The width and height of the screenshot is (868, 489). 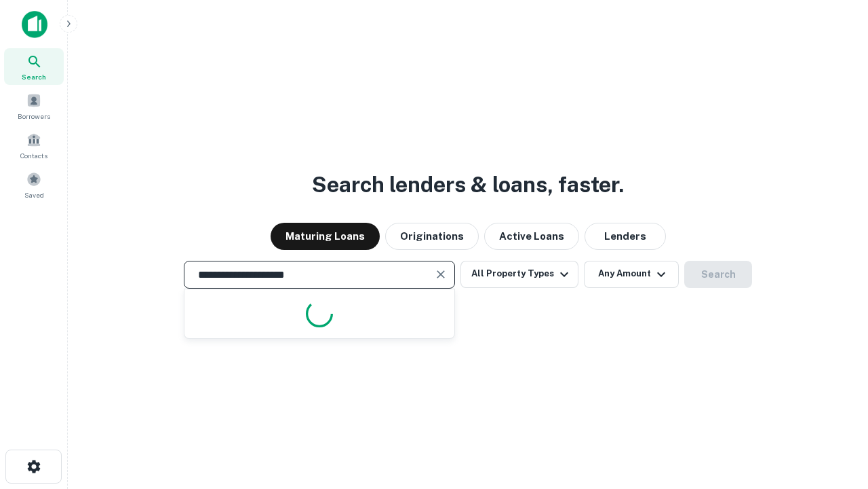 I want to click on a: Search, so click(x=34, y=67).